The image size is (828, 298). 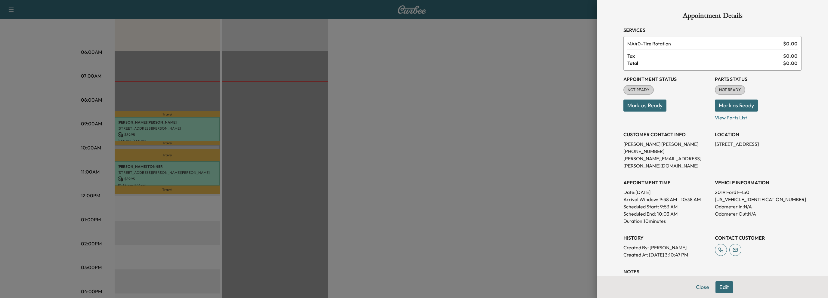 What do you see at coordinates (759, 183) in the screenshot?
I see `h3: VEHICLE INFORMATION` at bounding box center [759, 183].